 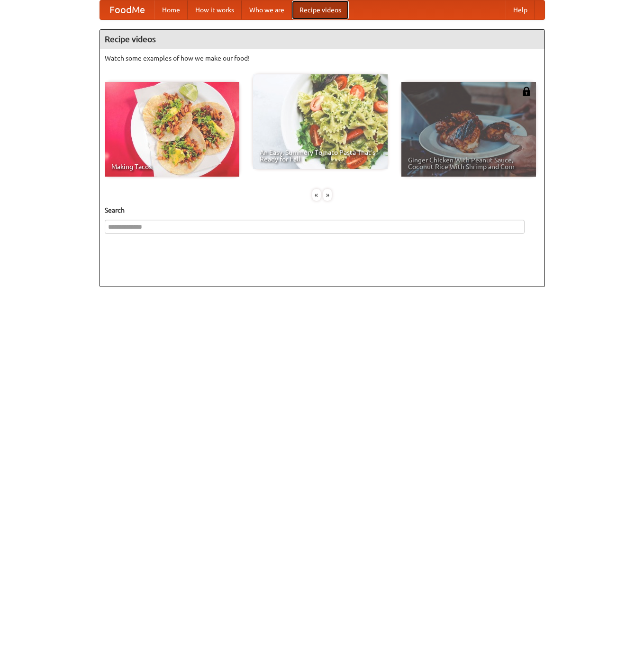 What do you see at coordinates (320, 10) in the screenshot?
I see `a: Recipe videos` at bounding box center [320, 10].